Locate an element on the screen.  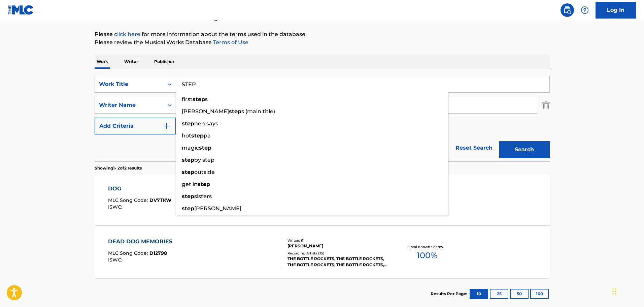
button: 100 is located at coordinates (539, 293).